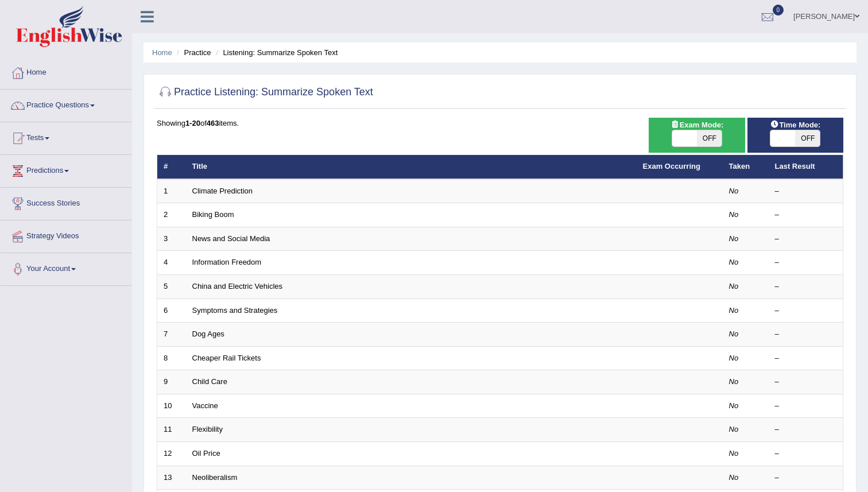 The image size is (868, 492). What do you see at coordinates (237, 286) in the screenshot?
I see `a: China and Electric Vehicles` at bounding box center [237, 286].